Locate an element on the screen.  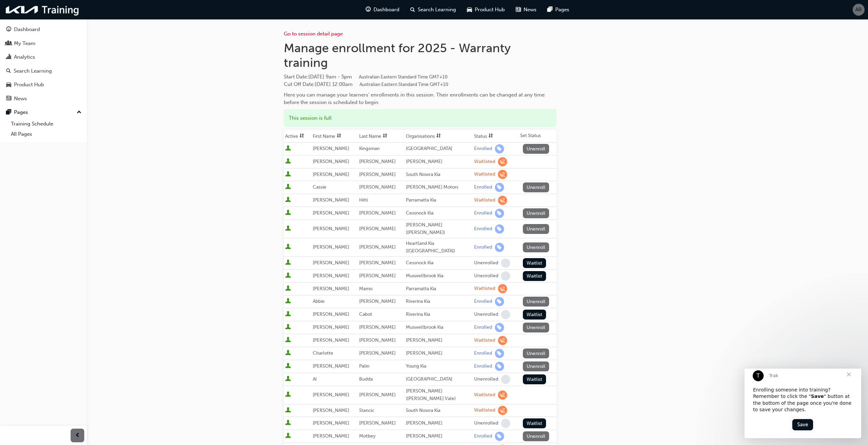
span: up-icon is located at coordinates (79, 113).